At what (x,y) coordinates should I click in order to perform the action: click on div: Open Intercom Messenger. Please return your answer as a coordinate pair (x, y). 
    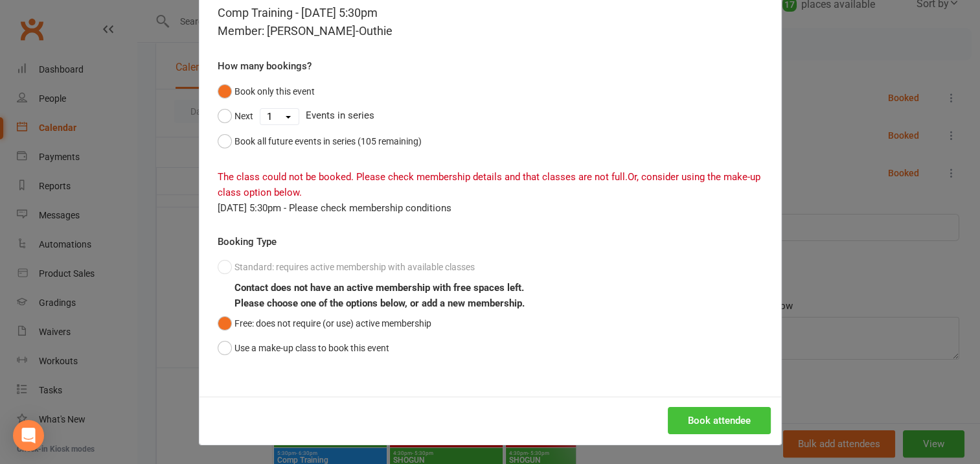
    Looking at the image, I should click on (28, 436).